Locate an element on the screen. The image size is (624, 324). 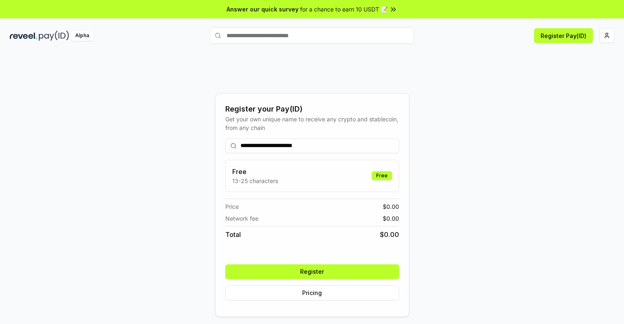
div: Get your own unique name to receive any crypto and stablecoin, from any chain is located at coordinates (312, 124).